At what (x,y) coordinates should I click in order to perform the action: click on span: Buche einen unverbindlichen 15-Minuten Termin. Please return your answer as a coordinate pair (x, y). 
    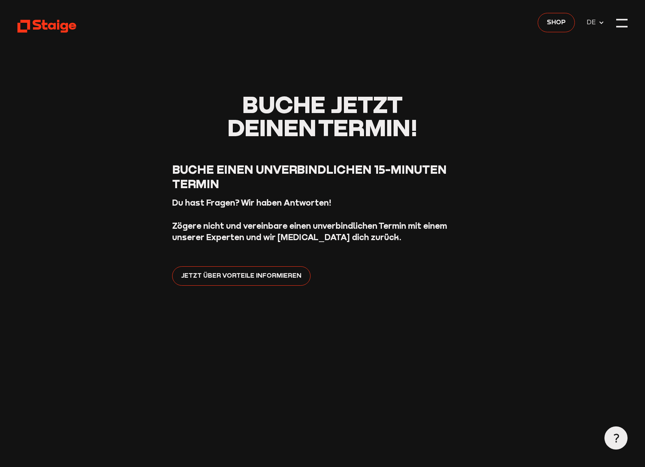
    Looking at the image, I should click on (310, 176).